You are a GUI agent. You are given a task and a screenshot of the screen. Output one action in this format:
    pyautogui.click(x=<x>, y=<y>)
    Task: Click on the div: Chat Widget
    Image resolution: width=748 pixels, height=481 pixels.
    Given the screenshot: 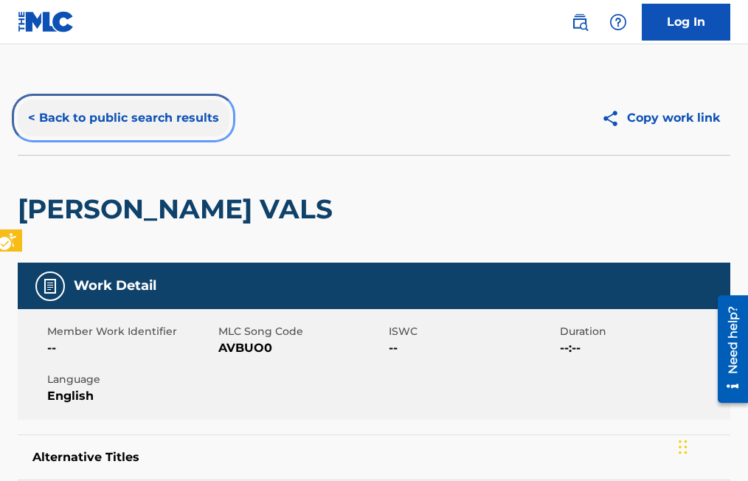 What is the action you would take?
    pyautogui.click(x=711, y=446)
    